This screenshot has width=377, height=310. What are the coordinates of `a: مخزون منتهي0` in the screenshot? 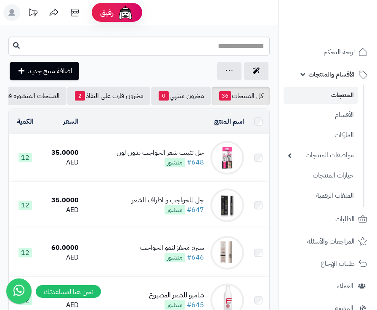 It's located at (181, 96).